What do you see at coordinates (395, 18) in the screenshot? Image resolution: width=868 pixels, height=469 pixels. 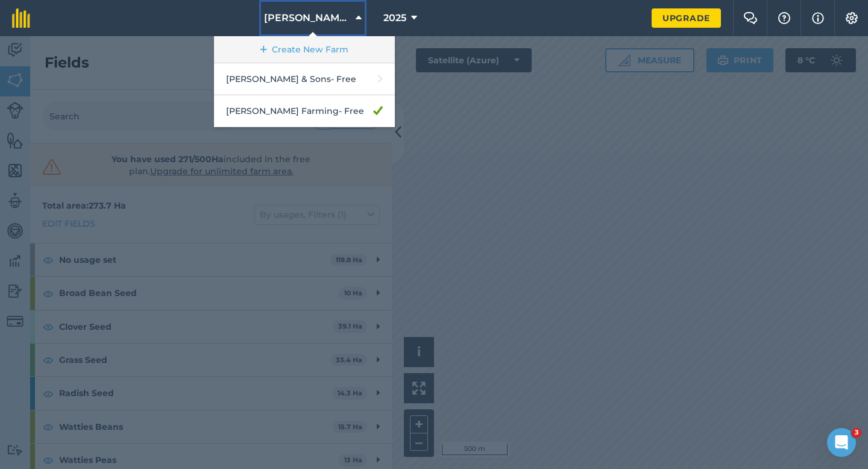 I see `span: 2025` at bounding box center [395, 18].